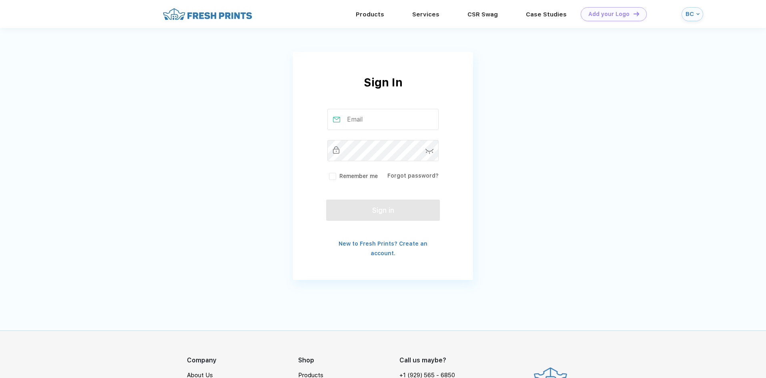 The height and width of the screenshot is (378, 766). I want to click on img: password_inactive.svg, so click(336, 150).